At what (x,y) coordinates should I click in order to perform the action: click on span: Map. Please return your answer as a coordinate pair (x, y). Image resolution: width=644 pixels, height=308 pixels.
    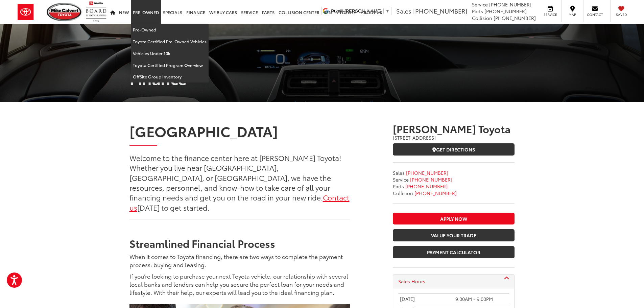
    Looking at the image, I should click on (572, 14).